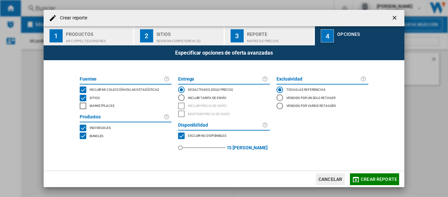 The width and height of the screenshot is (448, 197). Describe the element at coordinates (102, 105) in the screenshot. I see `span: Marketplaces` at that location.